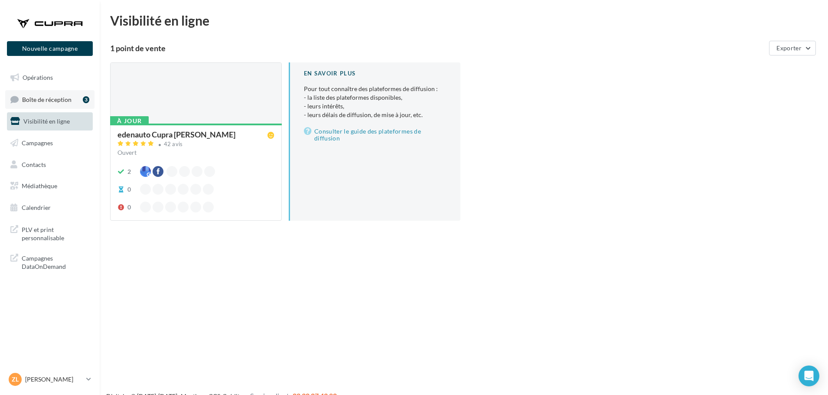  What do you see at coordinates (50, 99) in the screenshot?
I see `a: Boîte de réception3` at bounding box center [50, 99].